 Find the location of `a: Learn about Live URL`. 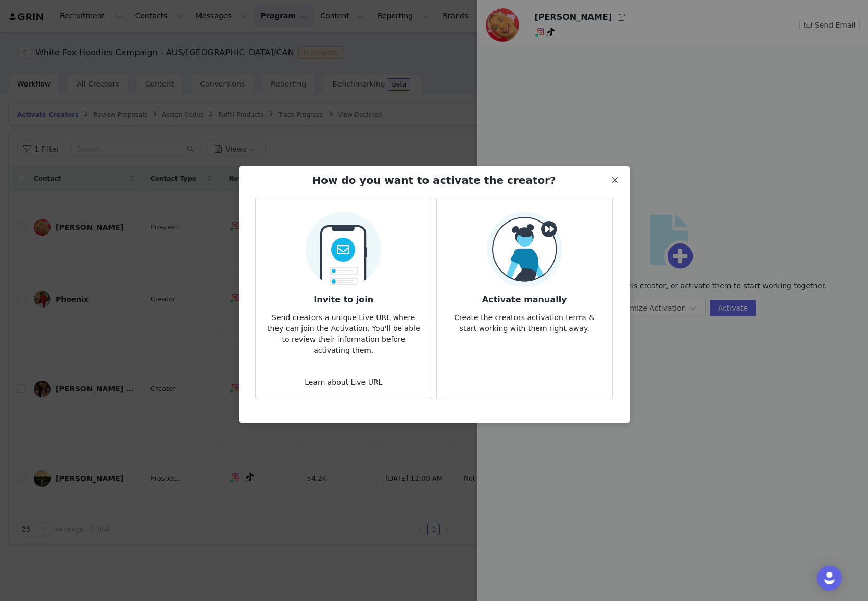

a: Learn about Live URL is located at coordinates (343, 382).